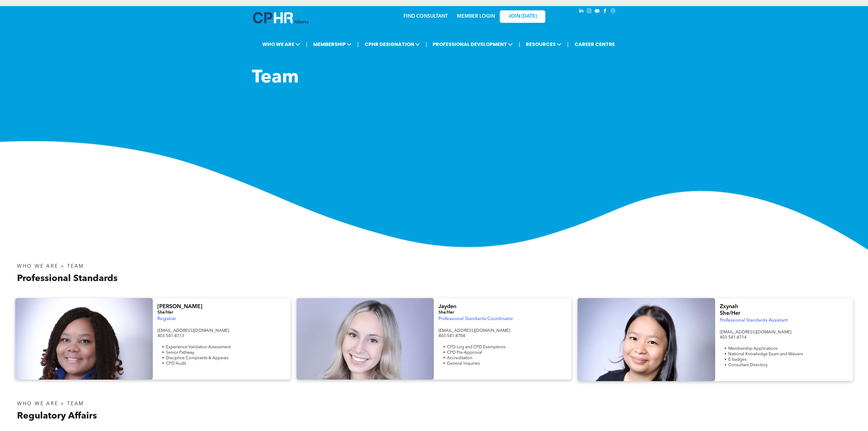 The width and height of the screenshot is (868, 431). What do you see at coordinates (281, 44) in the screenshot?
I see `span: WHO WE ARE` at bounding box center [281, 44].